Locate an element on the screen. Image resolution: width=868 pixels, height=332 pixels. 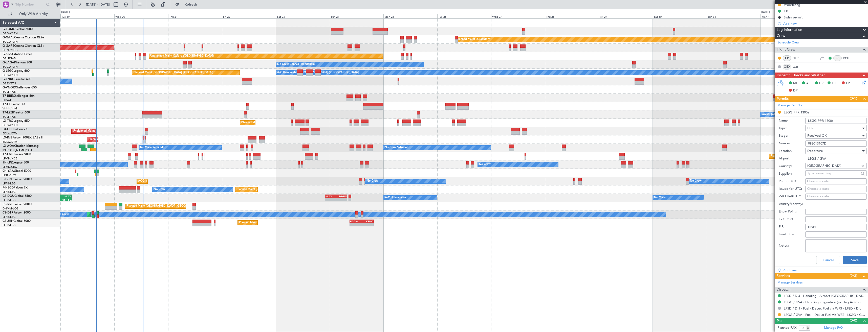
span: CS-JHH is located at coordinates (8, 221).